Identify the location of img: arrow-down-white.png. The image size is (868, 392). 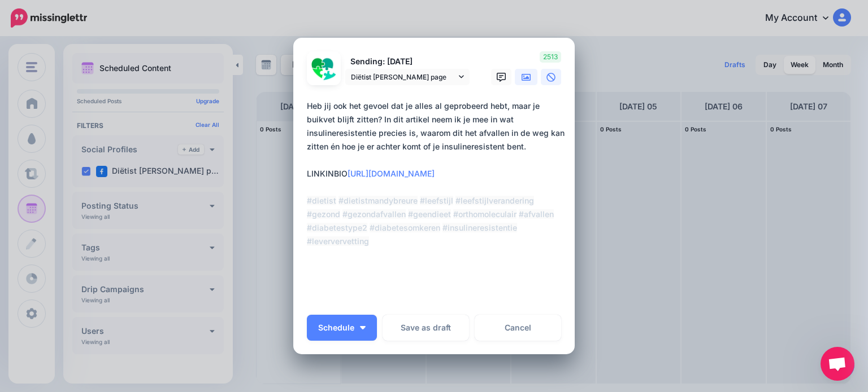
(363, 328).